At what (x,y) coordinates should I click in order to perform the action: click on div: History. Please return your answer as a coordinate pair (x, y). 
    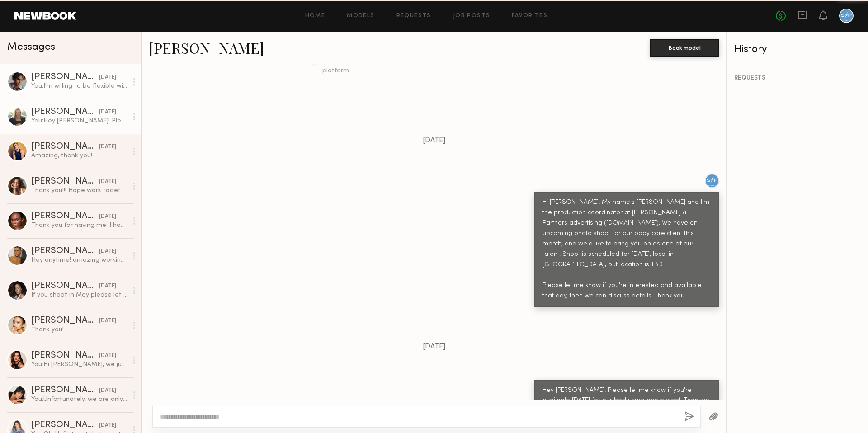
    Looking at the image, I should click on (798, 49).